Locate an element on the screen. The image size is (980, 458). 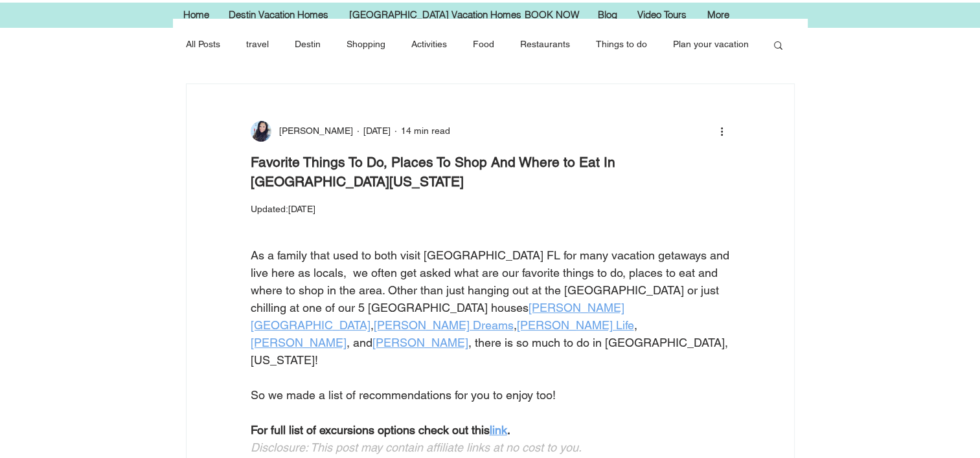
a: Food is located at coordinates (483, 44).